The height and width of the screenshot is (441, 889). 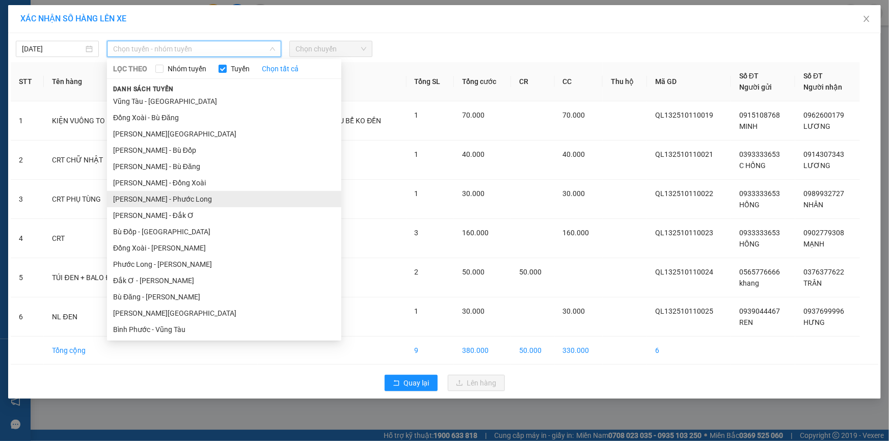 I want to click on button: rollbackQuay lại, so click(x=411, y=383).